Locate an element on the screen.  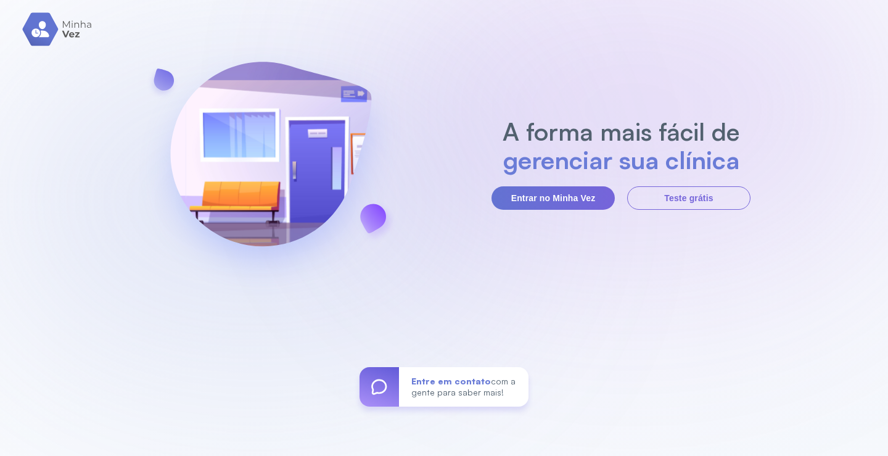
div: com a gente para saber mais! is located at coordinates (464, 387).